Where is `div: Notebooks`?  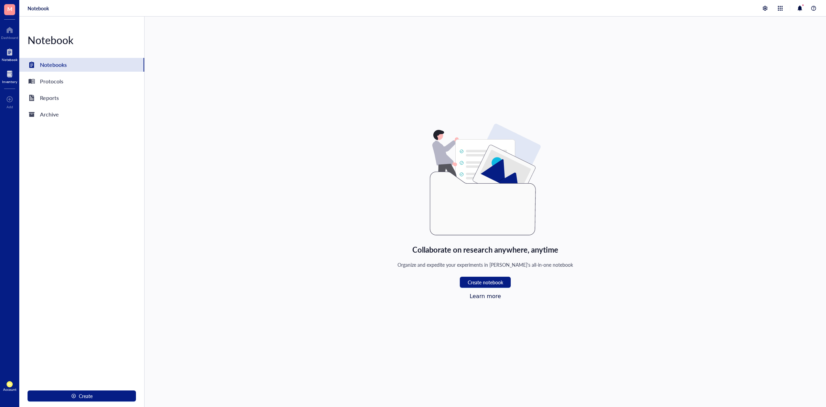
div: Notebooks is located at coordinates (53, 65).